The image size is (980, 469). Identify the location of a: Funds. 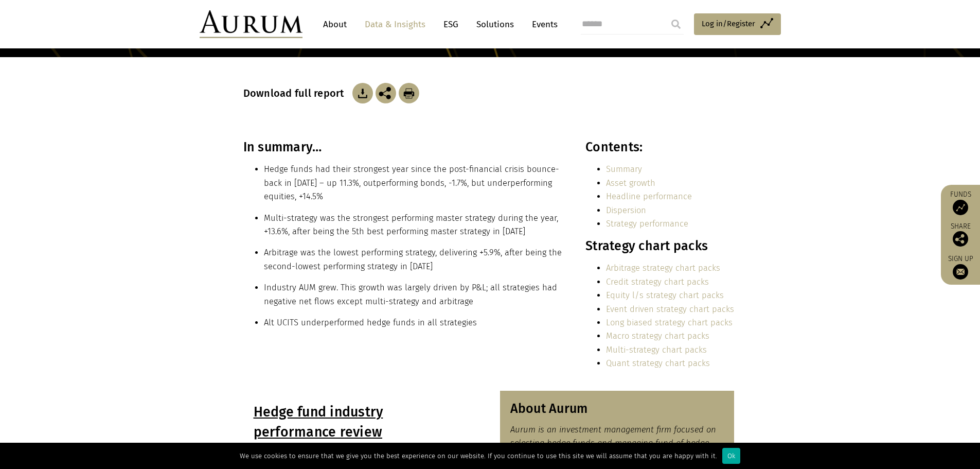
(961, 202).